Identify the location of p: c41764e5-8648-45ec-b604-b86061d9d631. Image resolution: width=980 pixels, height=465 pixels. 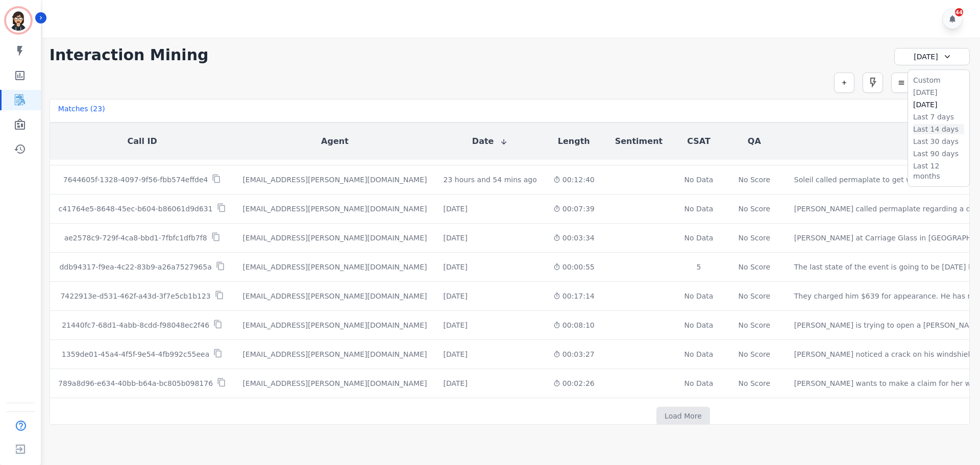
(136, 209).